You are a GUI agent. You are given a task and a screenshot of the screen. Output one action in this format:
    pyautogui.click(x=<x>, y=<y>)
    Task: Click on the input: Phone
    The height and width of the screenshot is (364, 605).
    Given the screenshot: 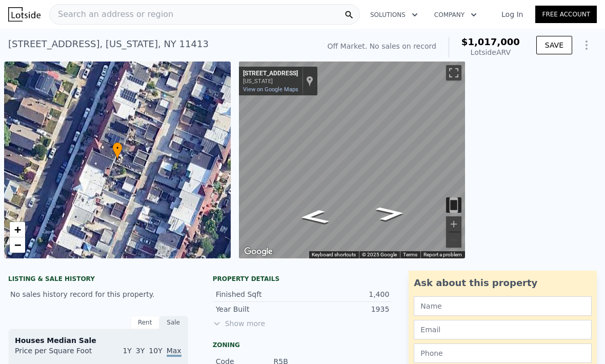 What is the action you would take?
    pyautogui.click(x=502, y=354)
    